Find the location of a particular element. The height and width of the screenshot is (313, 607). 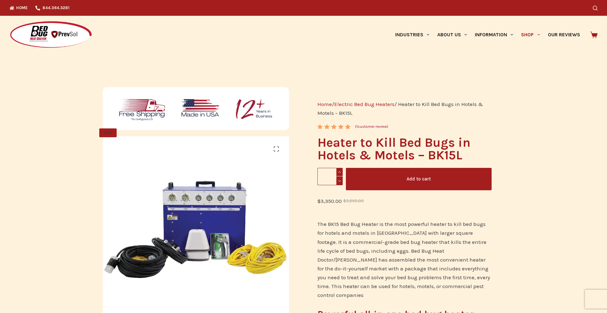

input: Product quantity is located at coordinates (330, 177).